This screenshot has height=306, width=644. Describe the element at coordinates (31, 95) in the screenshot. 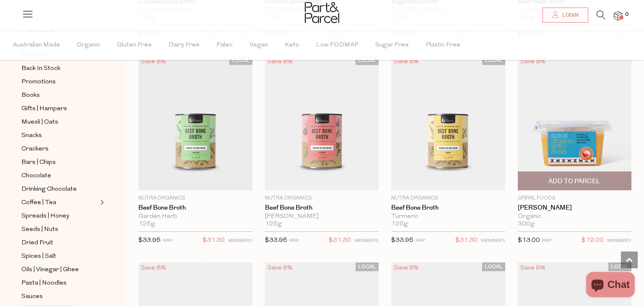

I see `span: Books` at that location.